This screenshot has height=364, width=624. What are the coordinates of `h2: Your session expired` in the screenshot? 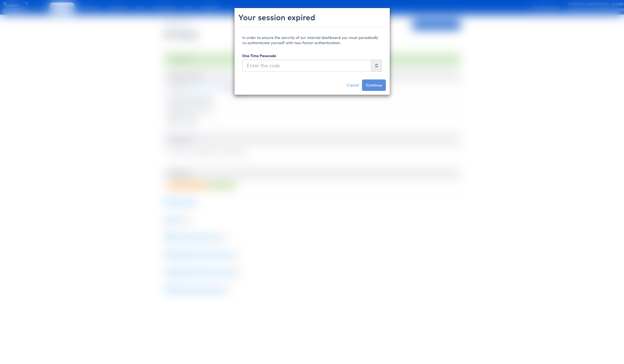 It's located at (312, 17).